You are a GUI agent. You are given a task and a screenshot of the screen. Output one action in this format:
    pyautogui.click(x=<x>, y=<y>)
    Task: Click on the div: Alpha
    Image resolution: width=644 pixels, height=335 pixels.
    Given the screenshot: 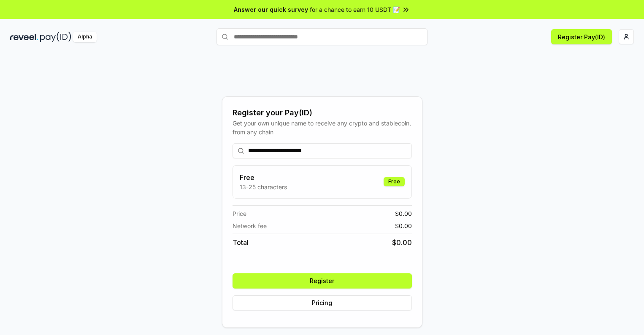 What is the action you would take?
    pyautogui.click(x=85, y=37)
    